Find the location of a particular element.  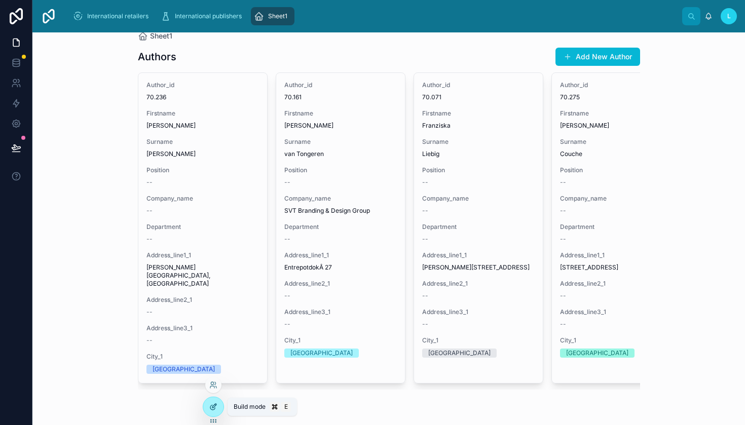

a: International publishers is located at coordinates (203, 16).